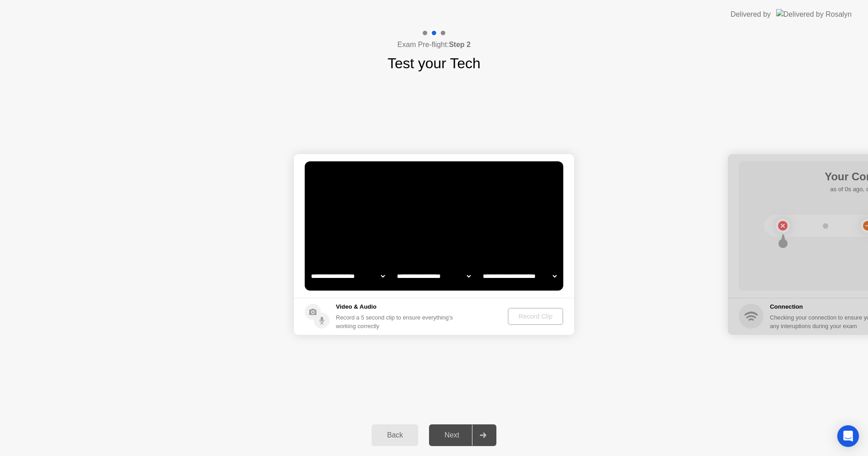 The image size is (868, 456). Describe the element at coordinates (396, 307) in the screenshot. I see `h5: Video & Audio` at that location.